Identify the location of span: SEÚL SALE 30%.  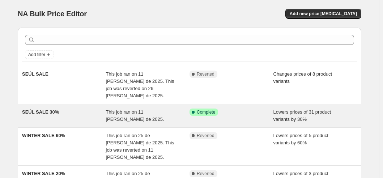
(40, 112).